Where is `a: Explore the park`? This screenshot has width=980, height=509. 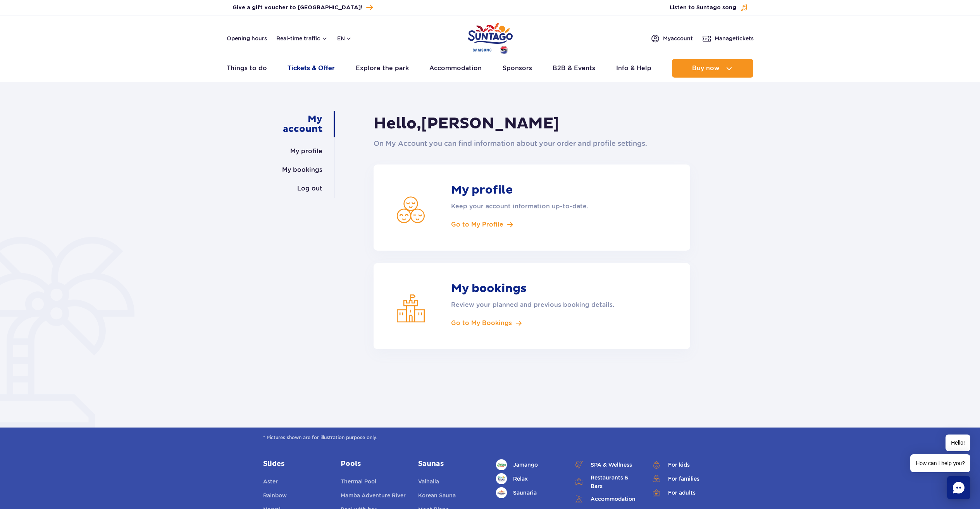
a: Explore the park is located at coordinates (382, 68).